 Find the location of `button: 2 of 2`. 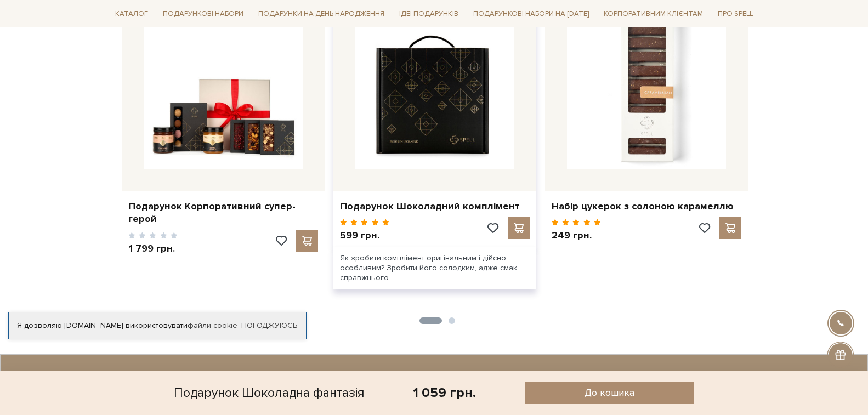

button: 2 of 2 is located at coordinates (452, 321).